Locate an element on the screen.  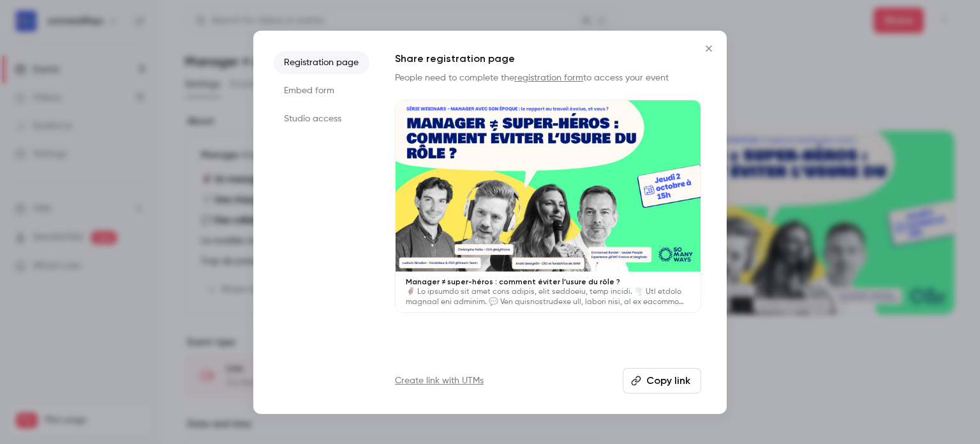
h1: Share registration page is located at coordinates (548, 59).